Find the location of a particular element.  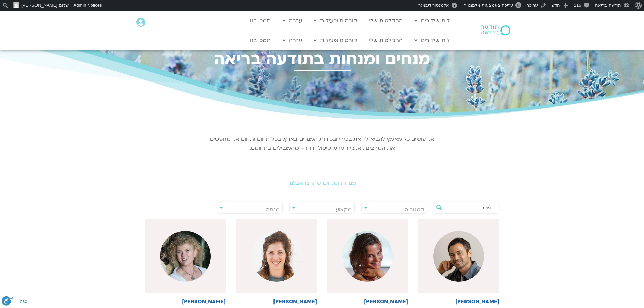

p: אנו עושים כל מאמץ להביא לך את בכירי ובכירות המנחים בארץ. בכל תחום ותחום אנו מחפשים את המרצים , אנ... is located at coordinates (322, 143).